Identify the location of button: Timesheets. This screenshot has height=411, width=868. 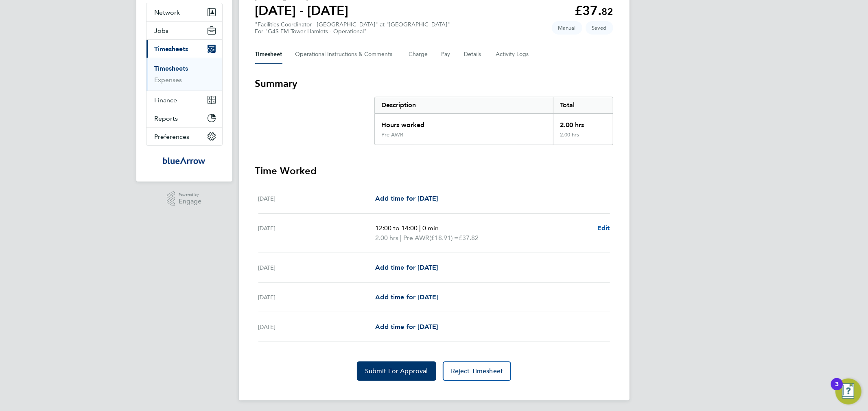
(184, 48).